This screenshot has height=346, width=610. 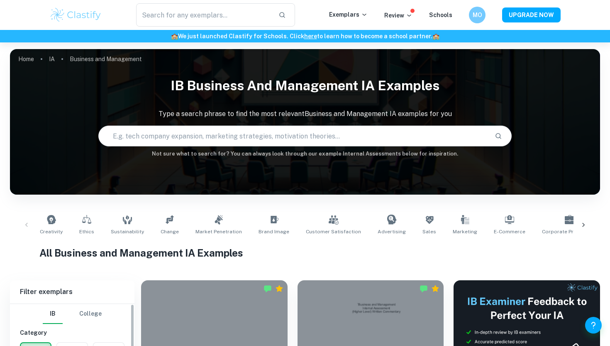 I want to click on button: MO, so click(x=478, y=15).